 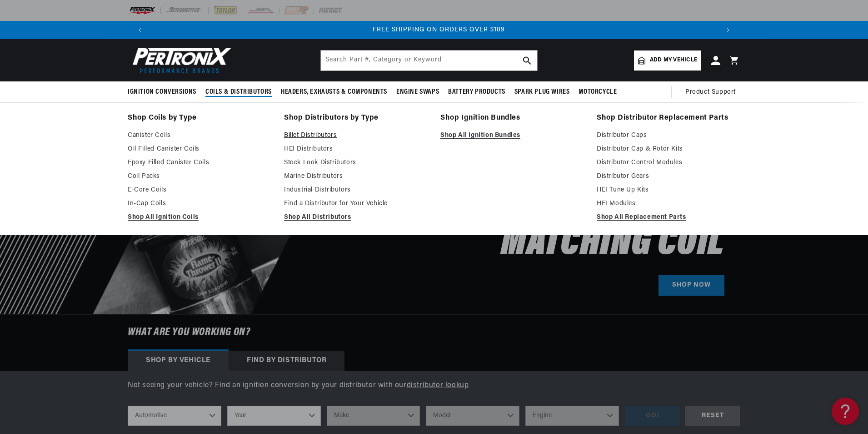 I want to click on a: Industrial Distributors, so click(x=356, y=190).